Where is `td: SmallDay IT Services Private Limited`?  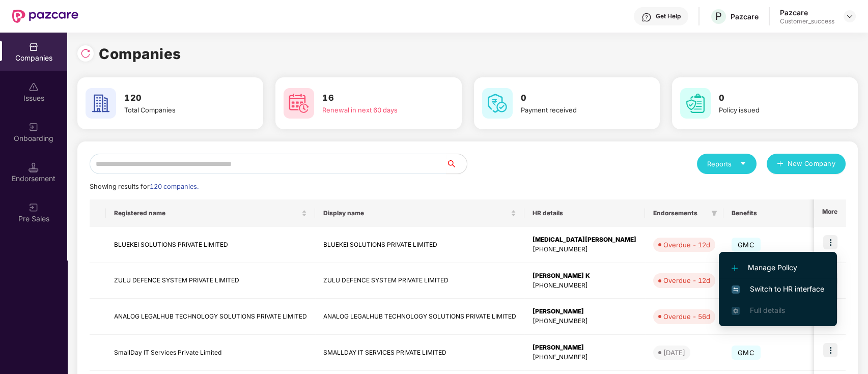 td: SmallDay IT Services Private Limited is located at coordinates (210, 352).